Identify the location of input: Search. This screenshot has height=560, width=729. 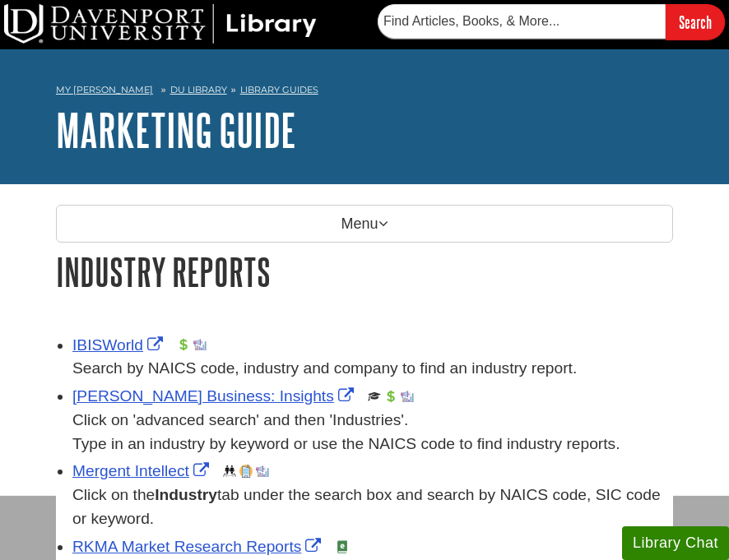
(695, 21).